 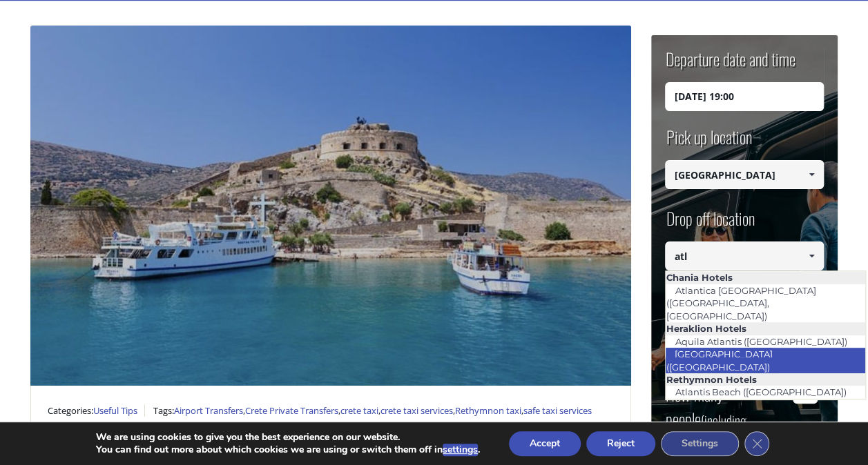 I want to click on button: Reject, so click(x=621, y=443).